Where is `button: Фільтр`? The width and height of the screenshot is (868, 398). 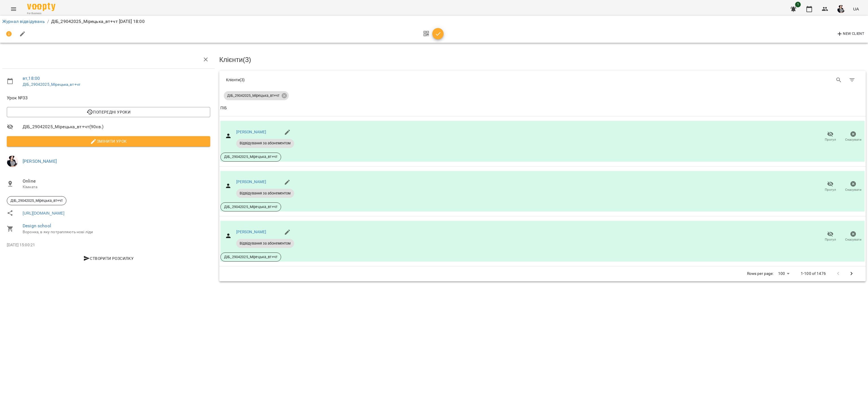
button: Фільтр is located at coordinates (852, 80).